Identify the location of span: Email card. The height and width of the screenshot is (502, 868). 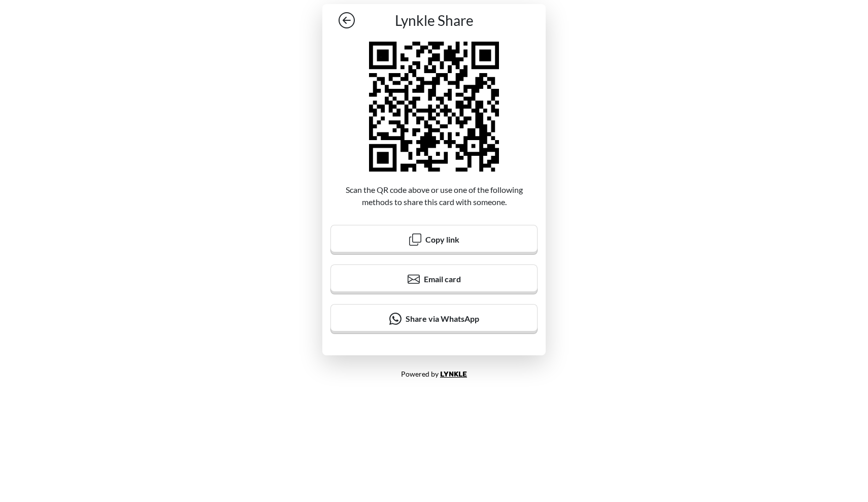
(443, 279).